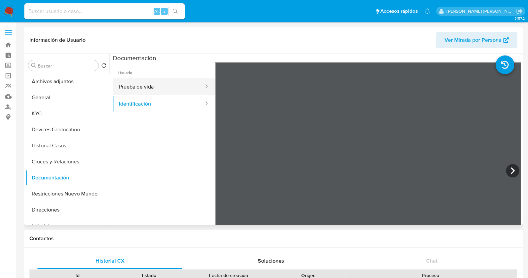  Describe the element at coordinates (477, 40) in the screenshot. I see `button: Ver Mirada por Persona` at that location.